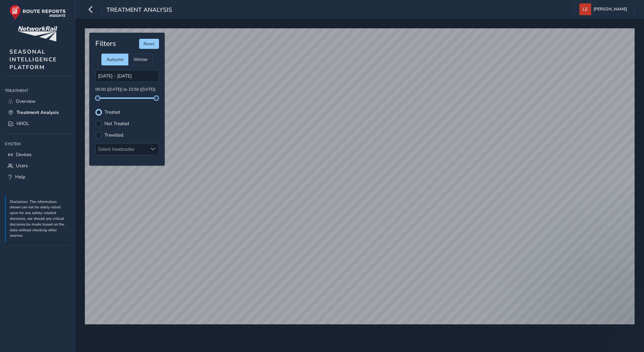  I want to click on button: Reset, so click(149, 44).